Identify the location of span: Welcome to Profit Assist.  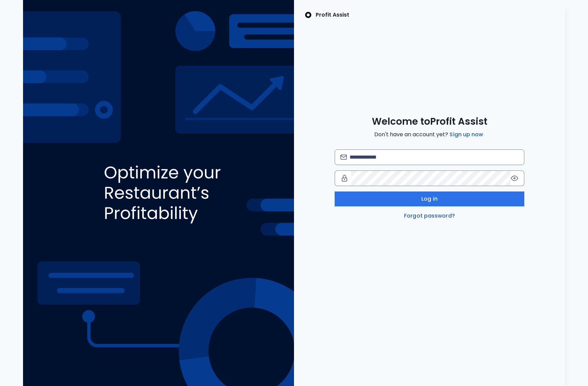
(429, 122).